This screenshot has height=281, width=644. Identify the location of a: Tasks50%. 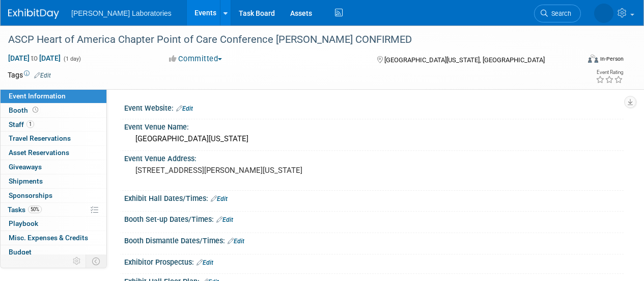
(53, 210).